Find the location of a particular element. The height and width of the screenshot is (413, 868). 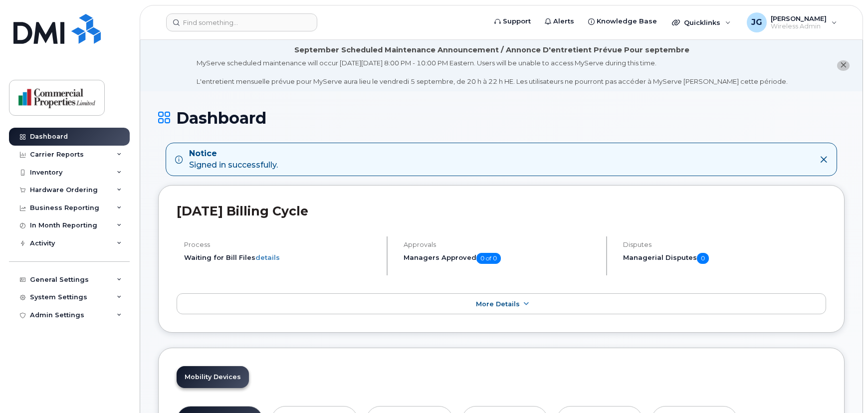

button: close notification is located at coordinates (843, 65).